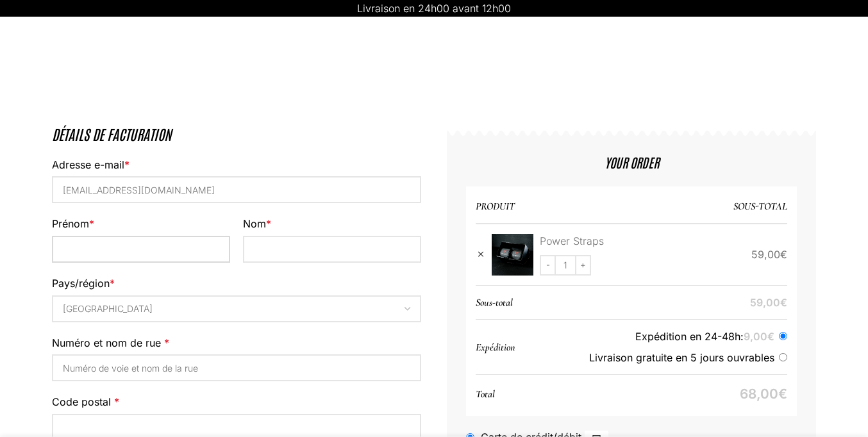  What do you see at coordinates (237, 368) in the screenshot?
I see `input: Numéro de voie et nom de la rue` at bounding box center [237, 368].